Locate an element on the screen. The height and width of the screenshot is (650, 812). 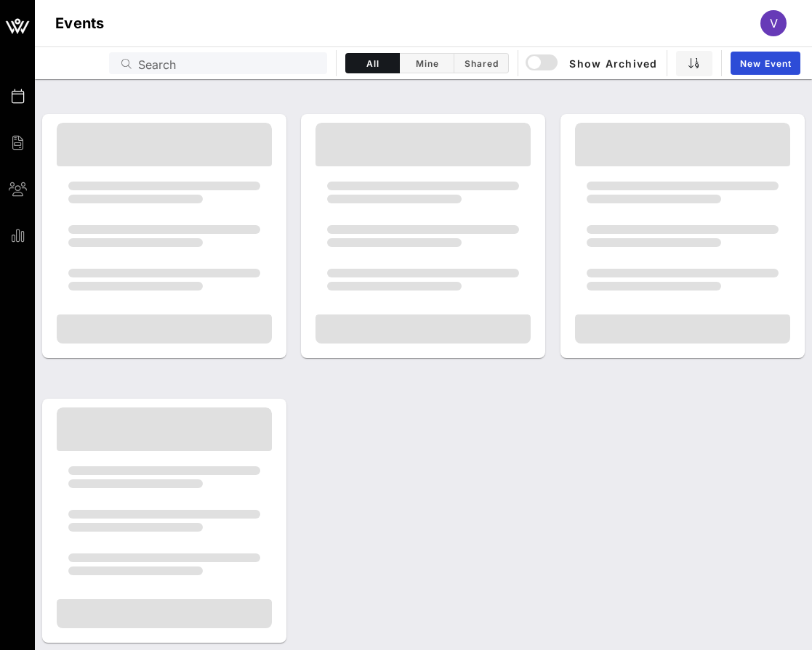
div: V is located at coordinates (773, 23).